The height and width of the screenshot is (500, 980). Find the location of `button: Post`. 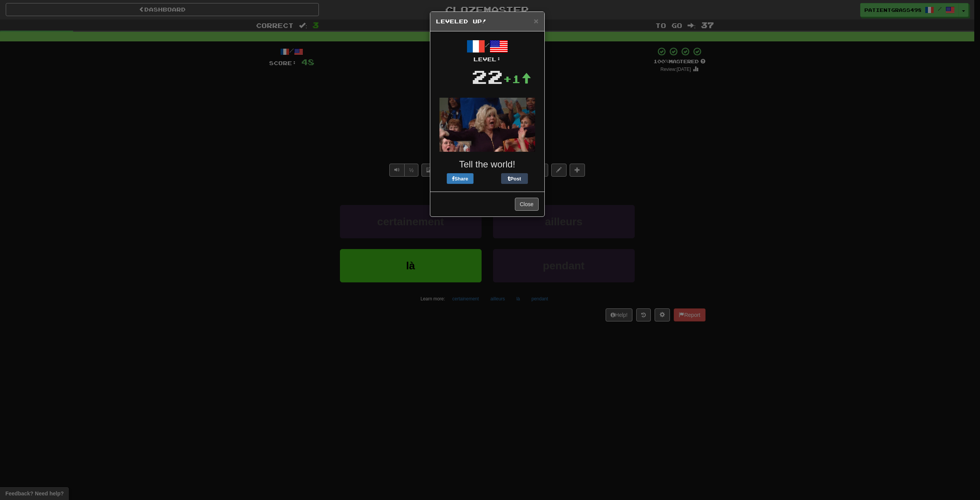

button: Post is located at coordinates (514, 178).